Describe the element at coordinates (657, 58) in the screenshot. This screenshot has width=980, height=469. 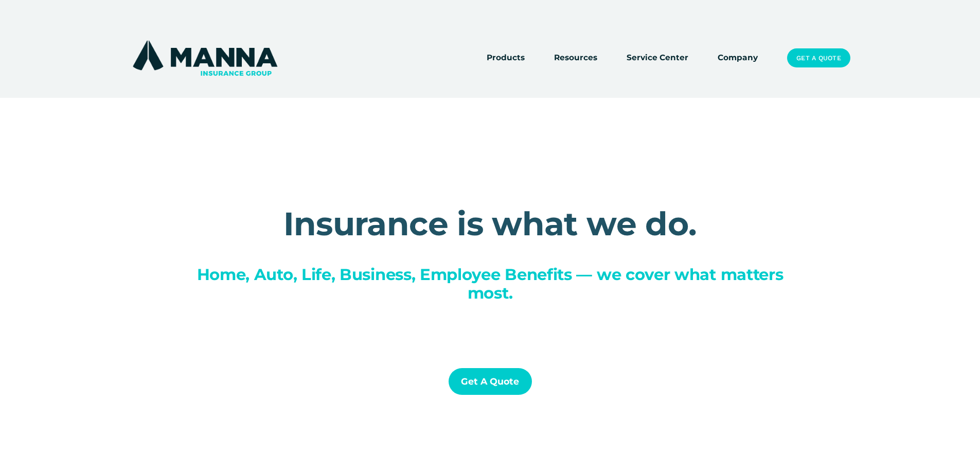
I see `a: Service Center` at that location.